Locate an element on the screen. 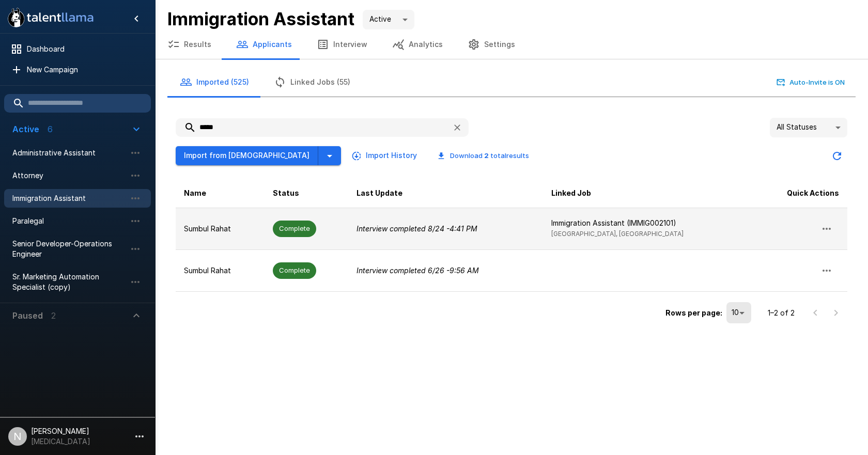 The image size is (868, 455). button: Interview is located at coordinates (342, 45).